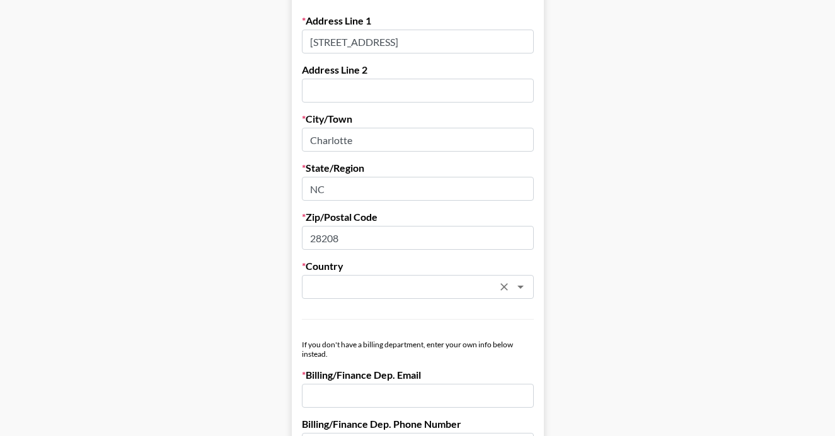  I want to click on label: Address Line 2, so click(418, 70).